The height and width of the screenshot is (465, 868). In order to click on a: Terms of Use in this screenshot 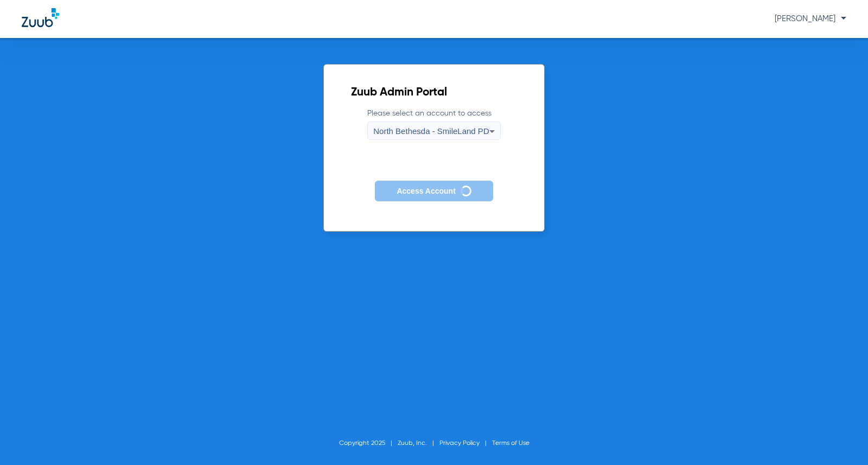, I will do `click(510, 444)`.